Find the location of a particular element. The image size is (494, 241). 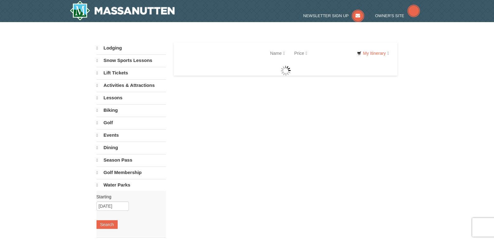

a: Lessons is located at coordinates (131, 98).